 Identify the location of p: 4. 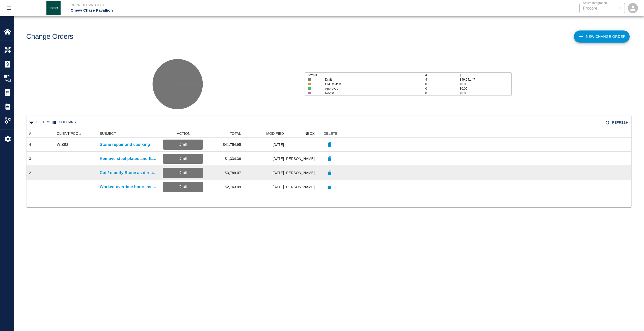
(442, 80).